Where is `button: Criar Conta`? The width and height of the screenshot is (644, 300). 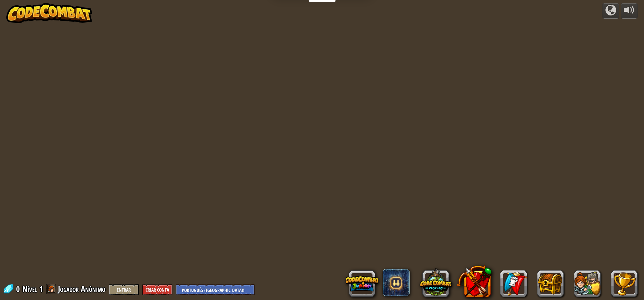 button: Criar Conta is located at coordinates (157, 289).